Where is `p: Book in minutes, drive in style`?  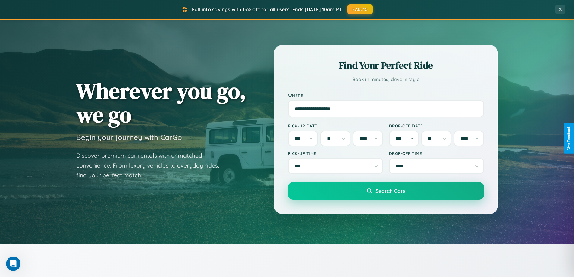 p: Book in minutes, drive in style is located at coordinates (386, 79).